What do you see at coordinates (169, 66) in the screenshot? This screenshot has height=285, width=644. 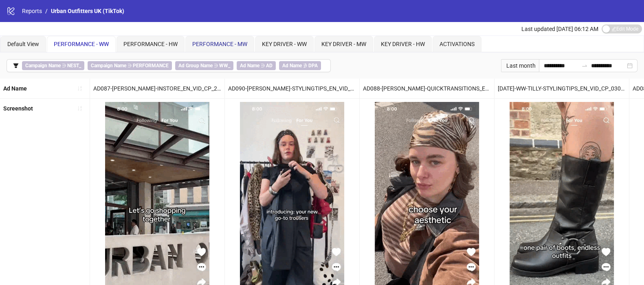 I see `button: Campaign Name ∋ NEST_Campaign Name ∋ PERFORMANCEAd Group Name ∋ WW_Ad Name ∋ ADAd Name ∌ DPA` at bounding box center [169, 66].